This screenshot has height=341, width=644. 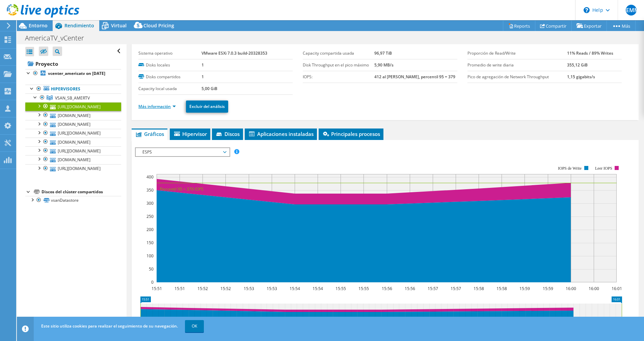 I want to click on b: VMware ESXi 7.0.3 build-20328353, so click(x=234, y=53).